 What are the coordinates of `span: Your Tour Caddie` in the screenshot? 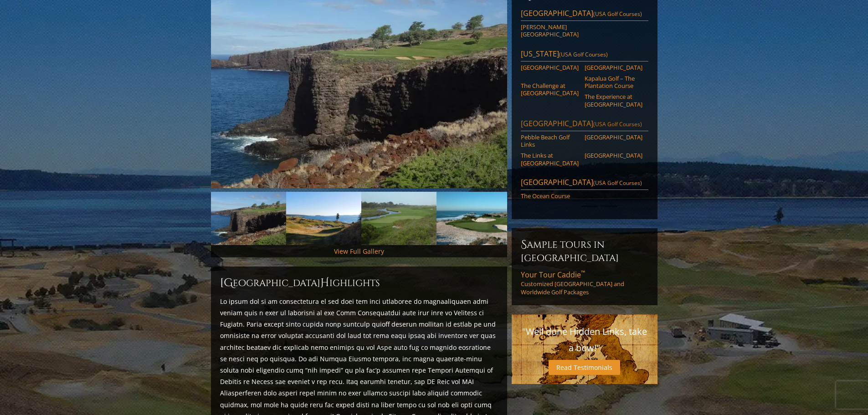 It's located at (553, 275).